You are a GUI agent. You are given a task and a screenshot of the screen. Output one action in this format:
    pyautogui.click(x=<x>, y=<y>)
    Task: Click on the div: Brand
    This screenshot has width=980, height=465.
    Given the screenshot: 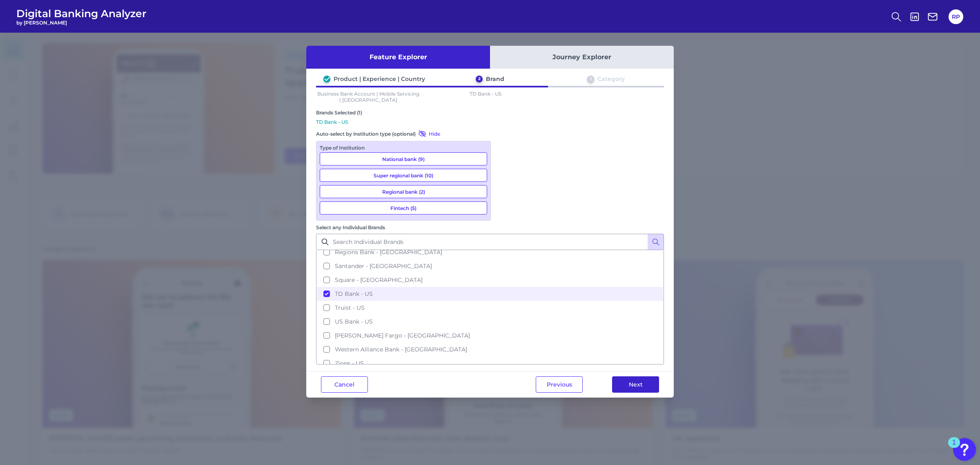 What is the action you would take?
    pyautogui.click(x=495, y=79)
    